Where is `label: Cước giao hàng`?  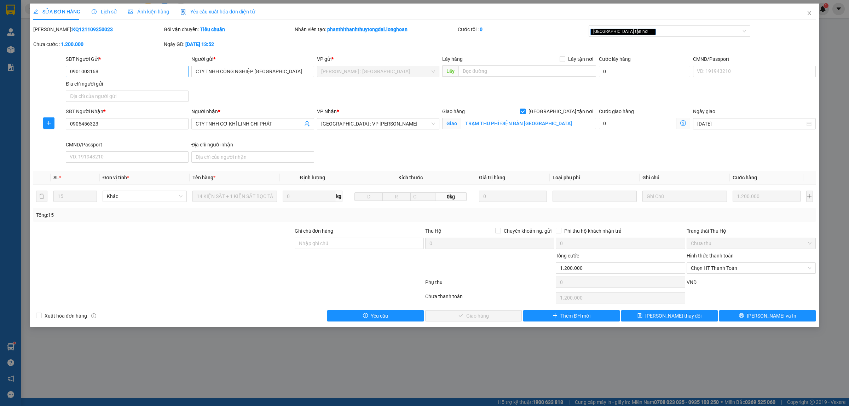 label: Cước giao hàng is located at coordinates (617, 111).